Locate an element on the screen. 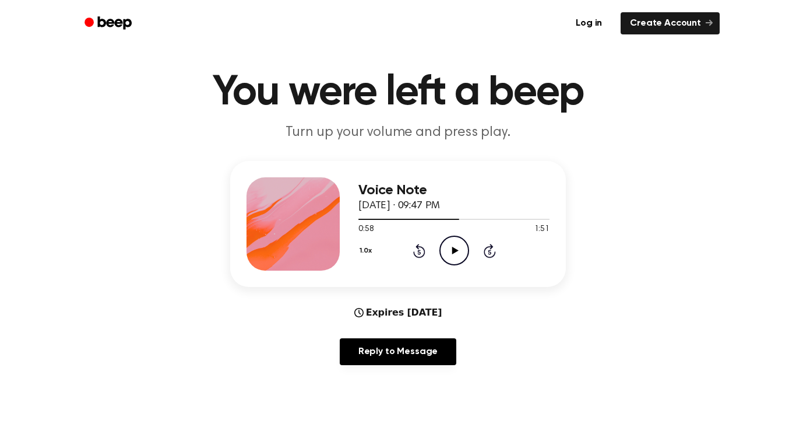 Image resolution: width=796 pixels, height=448 pixels. span: 0:58 is located at coordinates (366, 229).